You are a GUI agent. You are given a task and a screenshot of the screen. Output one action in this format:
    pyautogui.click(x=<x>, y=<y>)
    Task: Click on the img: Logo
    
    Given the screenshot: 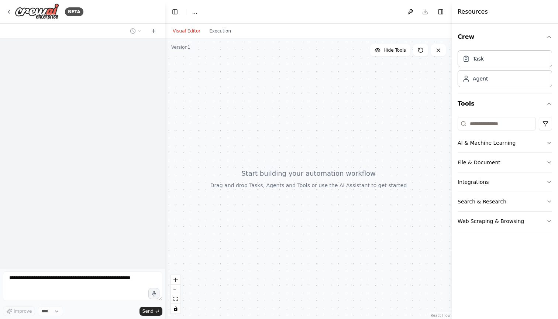 What is the action you would take?
    pyautogui.click(x=37, y=11)
    